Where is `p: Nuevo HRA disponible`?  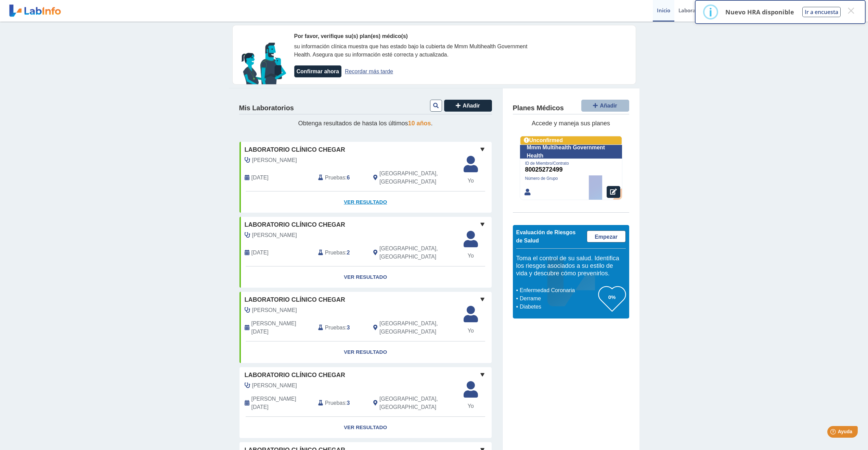 p: Nuevo HRA disponible is located at coordinates (760, 12).